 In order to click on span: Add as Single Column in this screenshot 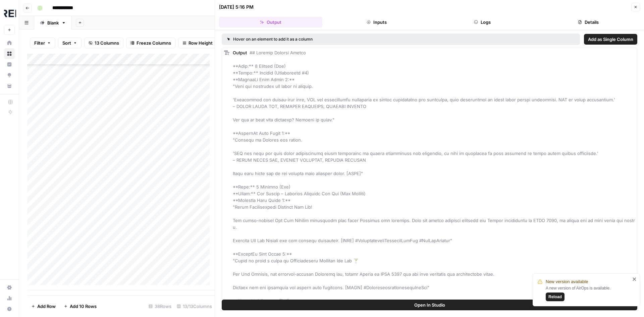, I will do `click(610, 39)`.